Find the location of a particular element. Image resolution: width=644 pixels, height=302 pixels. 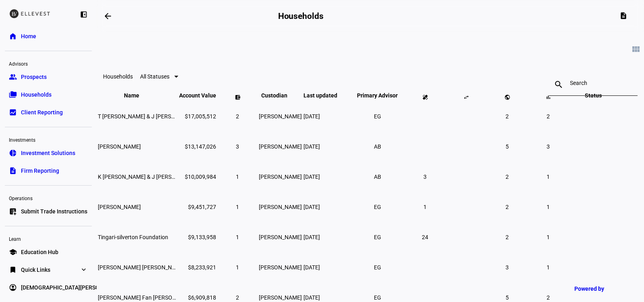

span: Account Value is located at coordinates (198, 95).